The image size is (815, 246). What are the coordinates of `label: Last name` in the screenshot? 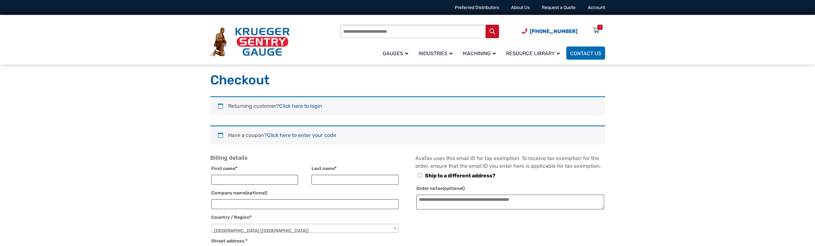 It's located at (355, 169).